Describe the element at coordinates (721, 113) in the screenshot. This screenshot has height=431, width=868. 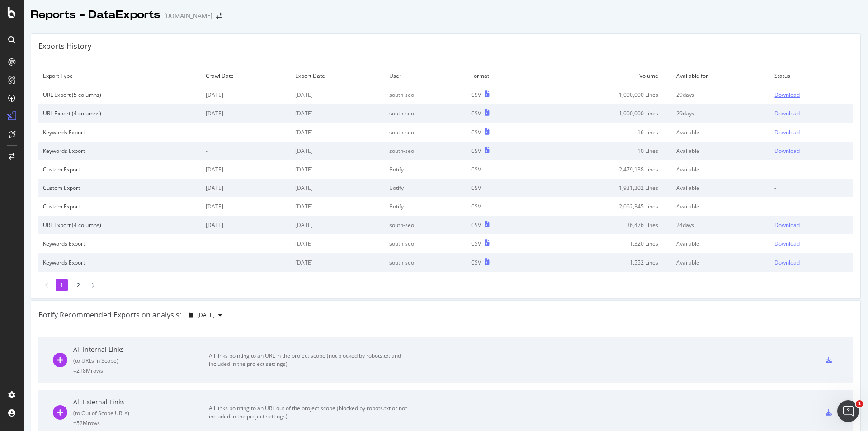
I see `td: 29 days` at that location.